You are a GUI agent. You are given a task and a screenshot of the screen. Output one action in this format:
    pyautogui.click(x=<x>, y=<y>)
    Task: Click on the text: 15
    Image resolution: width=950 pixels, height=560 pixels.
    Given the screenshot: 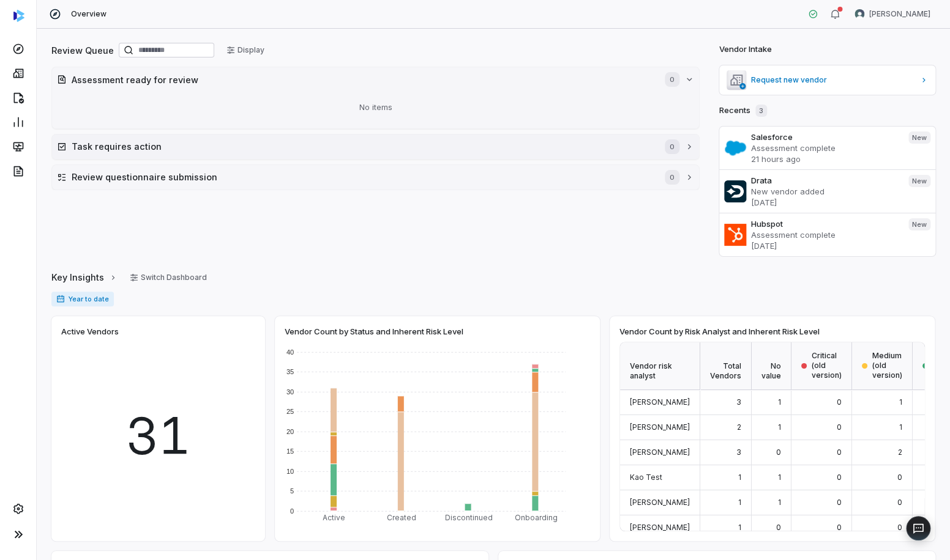 What is the action you would take?
    pyautogui.click(x=291, y=452)
    